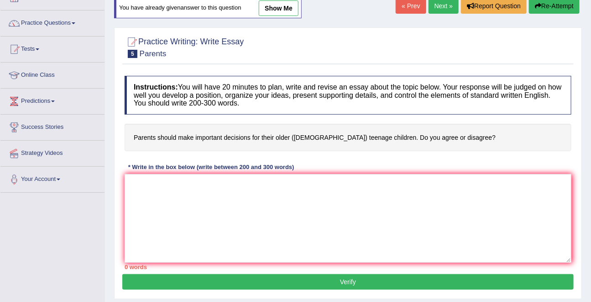  What do you see at coordinates (156, 87) in the screenshot?
I see `b: Instructions:` at bounding box center [156, 87].